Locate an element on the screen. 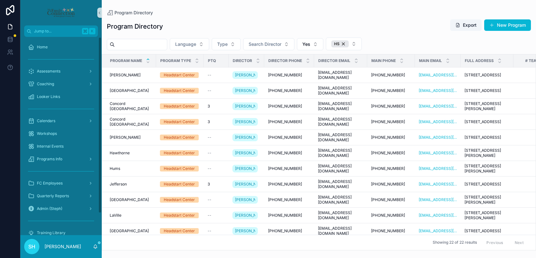 This screenshot has height=258, width=536. span: Director Email is located at coordinates (334, 61).